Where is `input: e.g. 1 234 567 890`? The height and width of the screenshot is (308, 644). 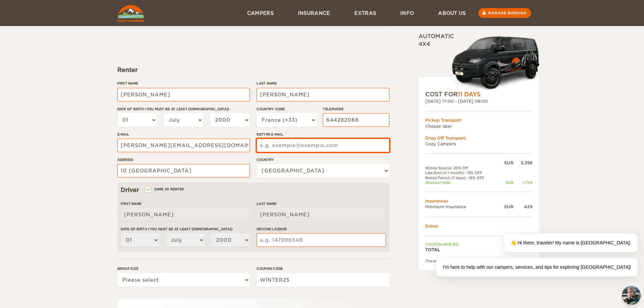 input: e.g. 1 234 567 890 is located at coordinates (356, 120).